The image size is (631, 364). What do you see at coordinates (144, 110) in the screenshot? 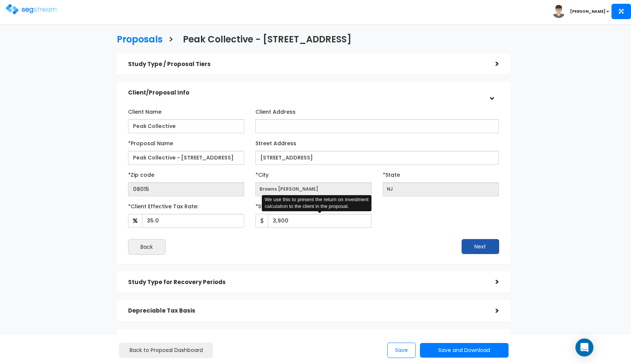
I see `label: Client Name` at bounding box center [144, 110].